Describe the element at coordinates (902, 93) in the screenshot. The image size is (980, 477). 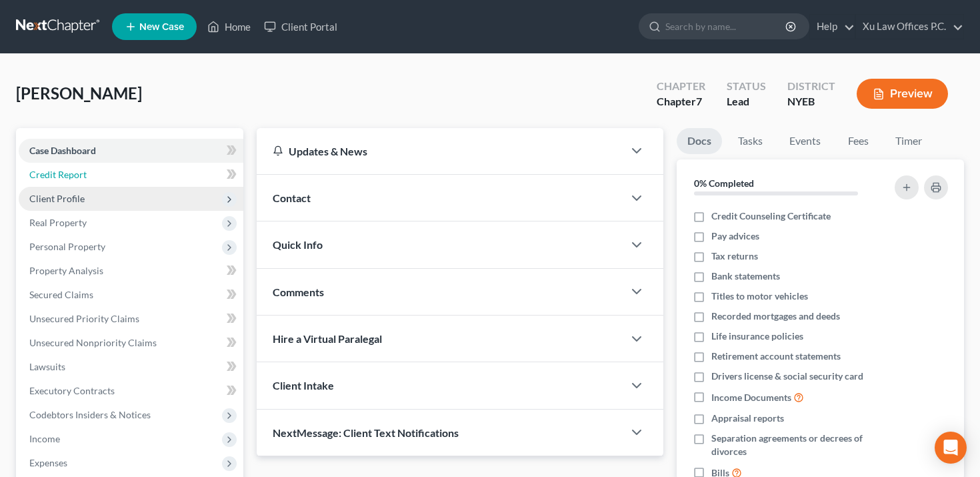
I see `button: Preview` at that location.